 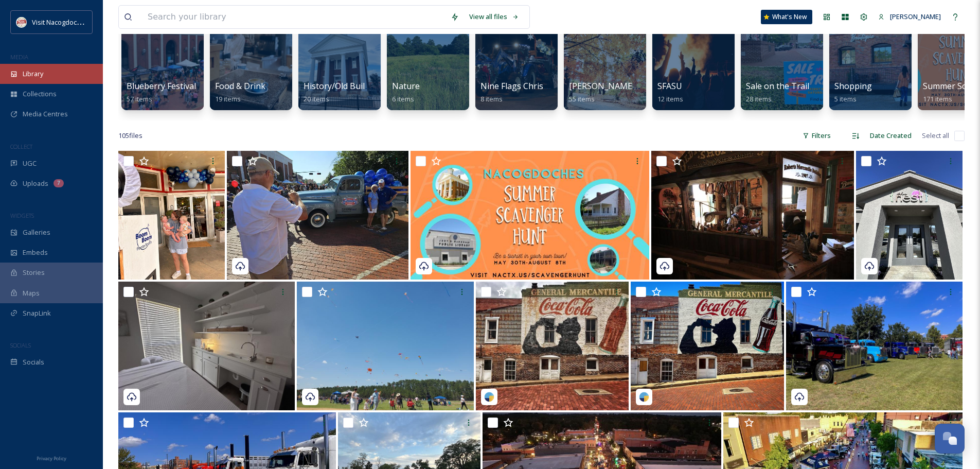 What do you see at coordinates (161, 92) in the screenshot?
I see `a: Blueberry Festival57 items` at bounding box center [161, 92].